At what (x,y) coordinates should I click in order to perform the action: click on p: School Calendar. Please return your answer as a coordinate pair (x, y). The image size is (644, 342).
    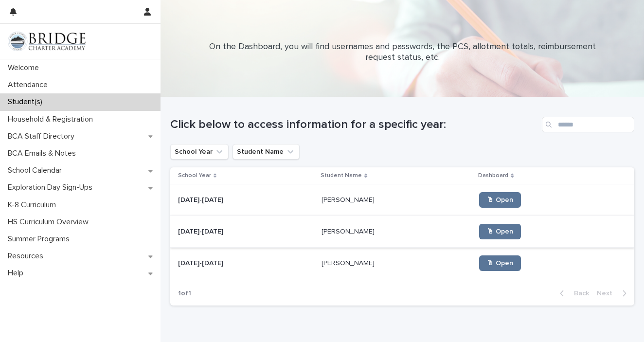
    Looking at the image, I should click on (36, 171).